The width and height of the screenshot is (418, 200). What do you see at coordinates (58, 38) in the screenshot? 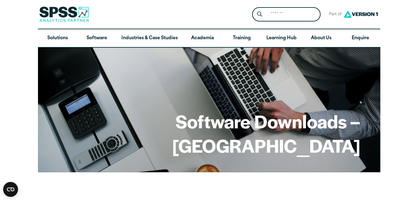
I see `a: Solutions` at bounding box center [58, 38].